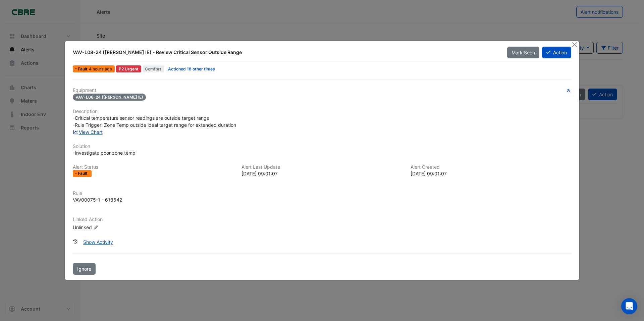  Describe the element at coordinates (113, 227) in the screenshot. I see `div: Unlinked` at that location.